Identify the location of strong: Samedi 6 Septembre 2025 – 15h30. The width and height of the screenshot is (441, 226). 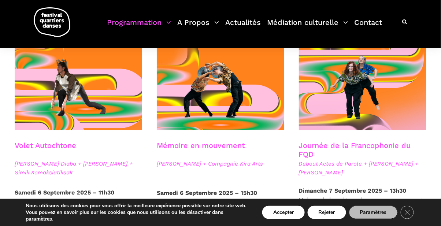
(207, 193).